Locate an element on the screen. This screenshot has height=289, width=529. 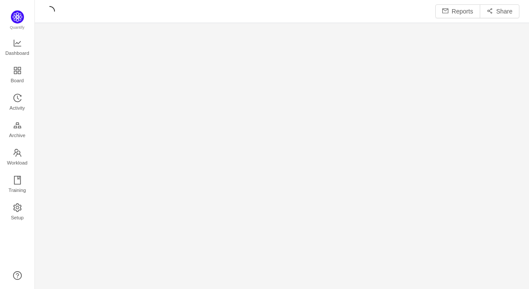
button: icon: mailReports is located at coordinates (457, 11).